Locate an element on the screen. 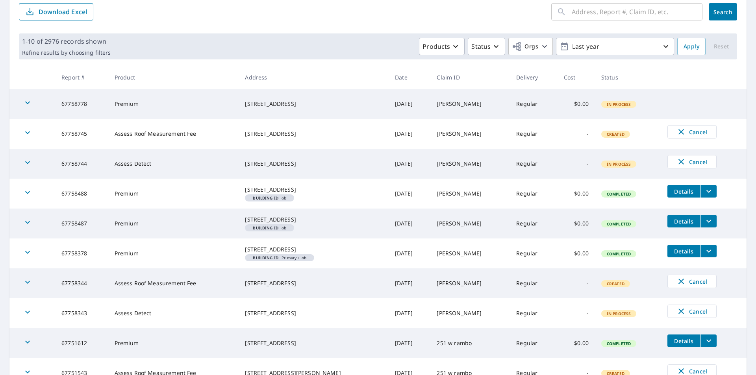  td: 67758378 is located at coordinates (82, 254).